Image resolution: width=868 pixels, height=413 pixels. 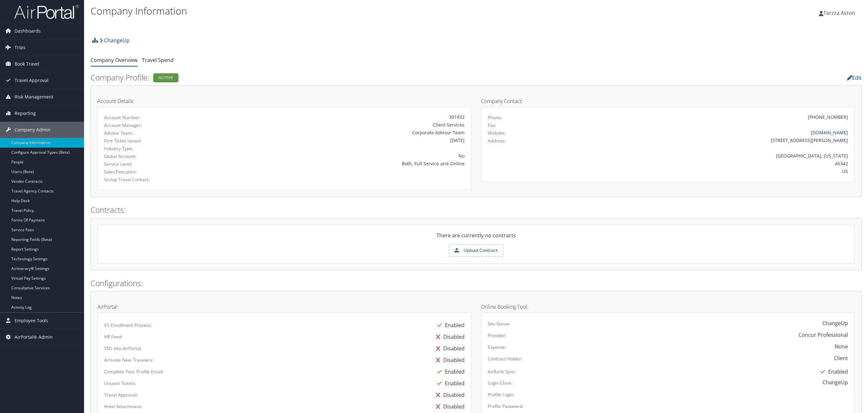 What do you see at coordinates (346, 117) in the screenshot?
I see `div: 301932` at bounding box center [346, 117].